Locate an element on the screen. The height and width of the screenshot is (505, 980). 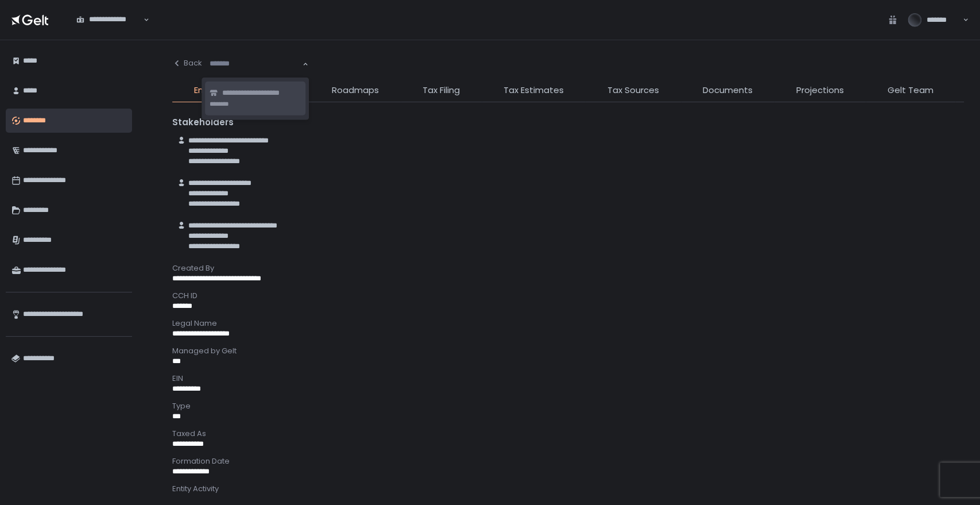
span: Entity is located at coordinates (206, 90).